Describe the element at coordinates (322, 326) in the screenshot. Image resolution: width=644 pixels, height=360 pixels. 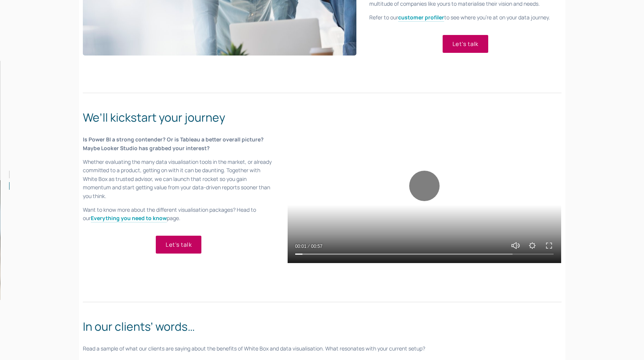
I see `h2: In our clients’ words…` at that location.